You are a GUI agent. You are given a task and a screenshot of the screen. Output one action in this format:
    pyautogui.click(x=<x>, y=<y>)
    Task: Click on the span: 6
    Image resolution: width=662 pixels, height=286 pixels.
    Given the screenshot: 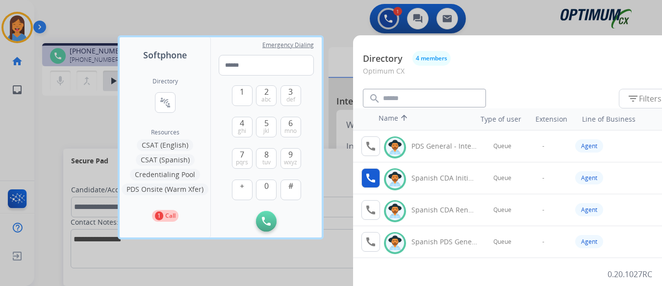 What is the action you would take?
    pyautogui.click(x=290, y=123)
    